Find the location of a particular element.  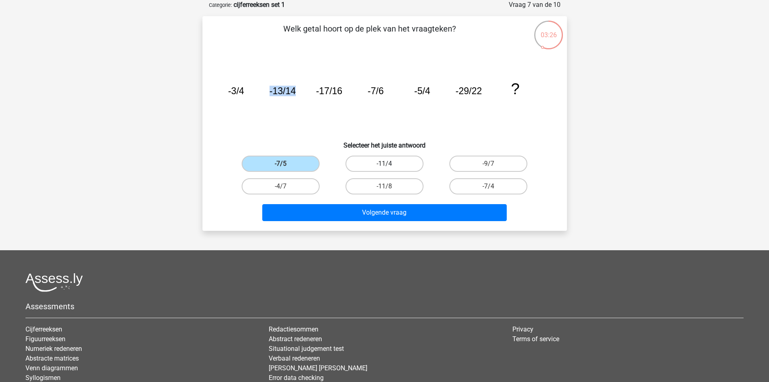

label: -7/5 is located at coordinates (280, 164).